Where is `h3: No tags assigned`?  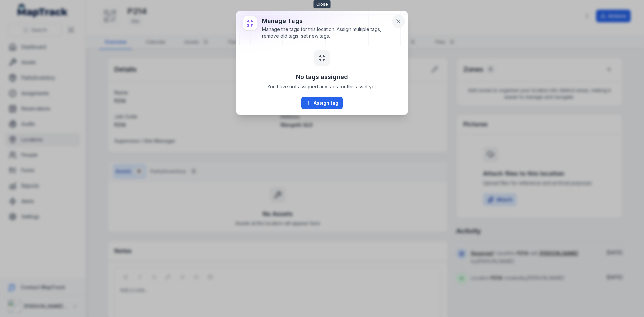
h3: No tags assigned is located at coordinates (322, 77).